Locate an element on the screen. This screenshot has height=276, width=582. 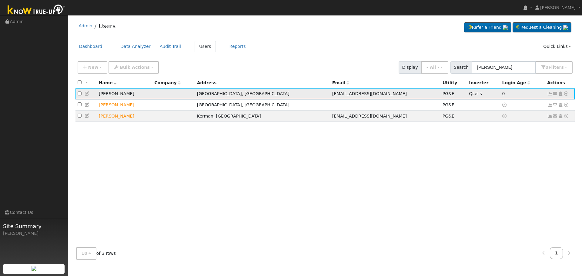
a: 1 is located at coordinates (557, 253).